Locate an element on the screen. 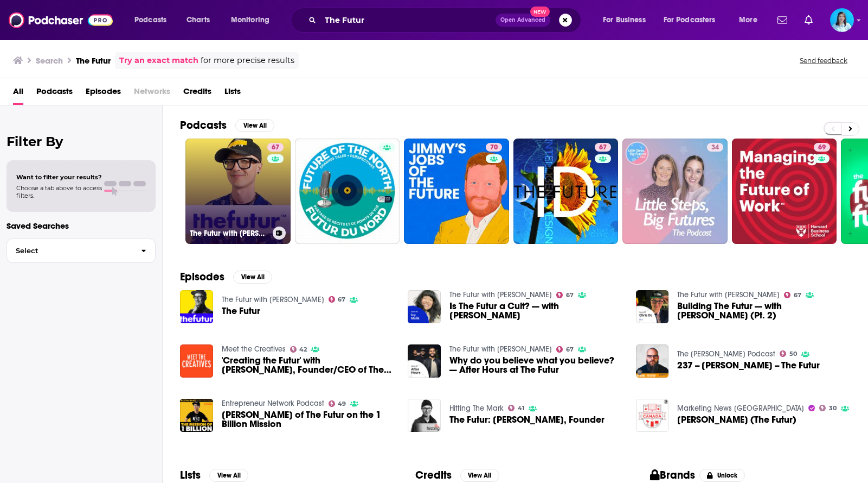  button: Show profile menu is located at coordinates (842, 20).